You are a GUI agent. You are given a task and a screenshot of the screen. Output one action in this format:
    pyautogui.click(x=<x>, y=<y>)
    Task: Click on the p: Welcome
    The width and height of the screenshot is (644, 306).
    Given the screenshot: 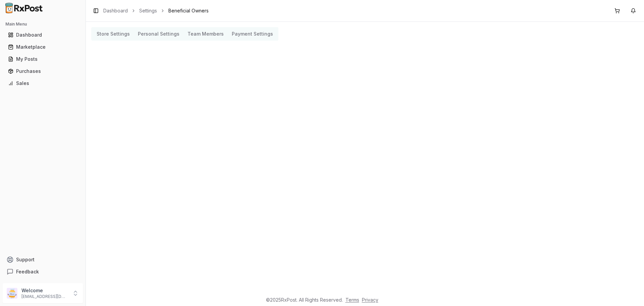 What is the action you would take?
    pyautogui.click(x=44, y=291)
    